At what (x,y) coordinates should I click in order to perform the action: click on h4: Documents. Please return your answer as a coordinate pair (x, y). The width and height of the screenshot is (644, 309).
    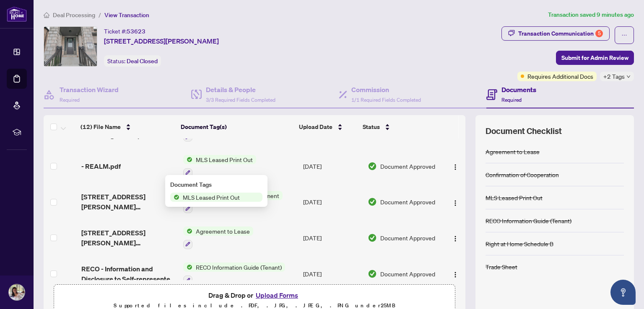
    Looking at the image, I should click on (518, 90).